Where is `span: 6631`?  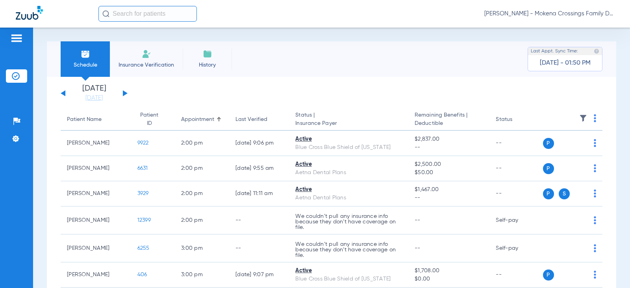 span: 6631 is located at coordinates (143, 168).